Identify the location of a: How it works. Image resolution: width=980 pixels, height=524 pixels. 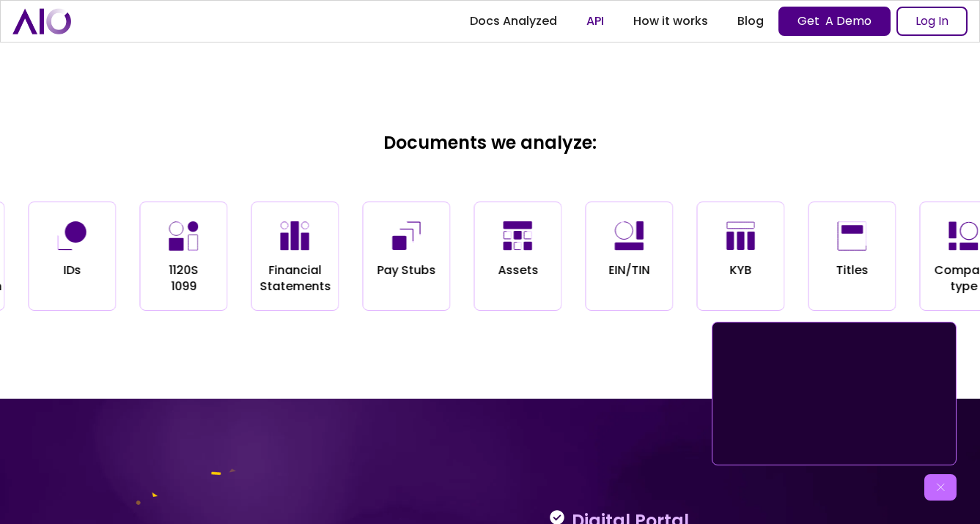
(671, 21).